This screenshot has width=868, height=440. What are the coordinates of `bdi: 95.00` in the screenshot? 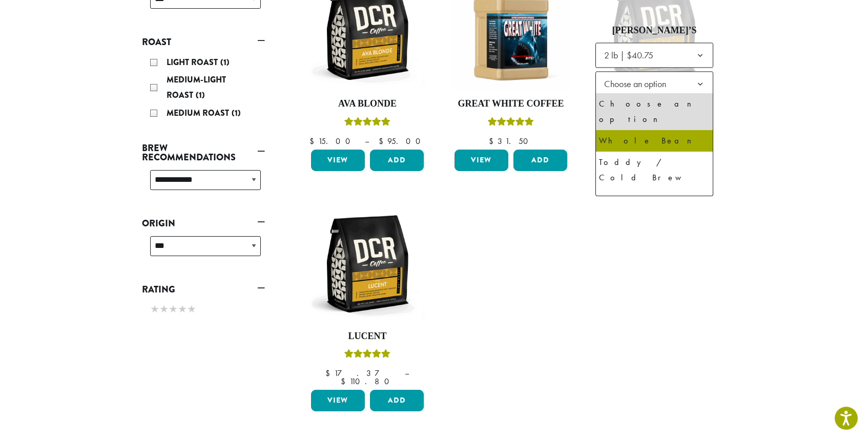 It's located at (402, 141).